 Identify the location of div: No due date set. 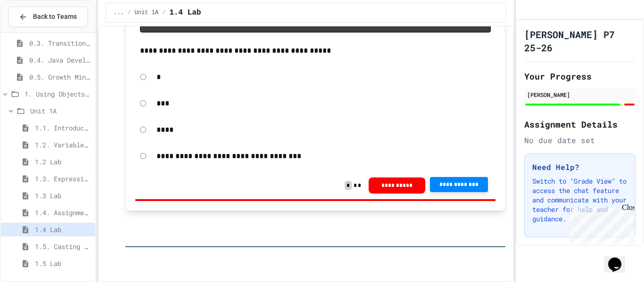
(580, 140).